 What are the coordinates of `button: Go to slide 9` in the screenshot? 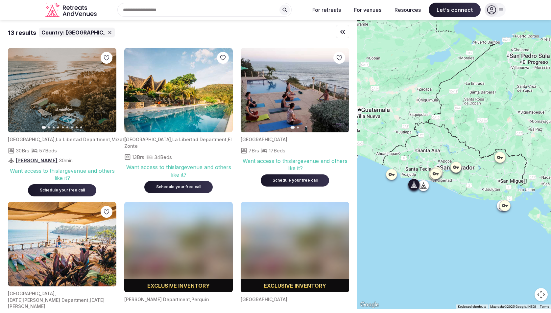 It's located at (81, 127).